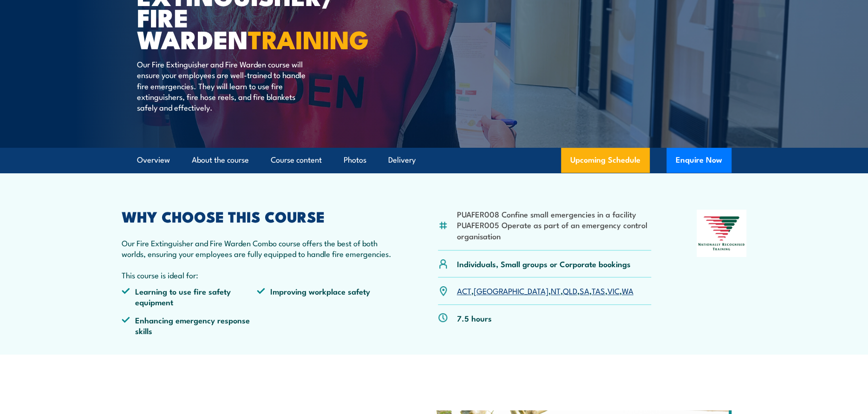  Describe the element at coordinates (297, 160) in the screenshot. I see `a: Course content` at that location.